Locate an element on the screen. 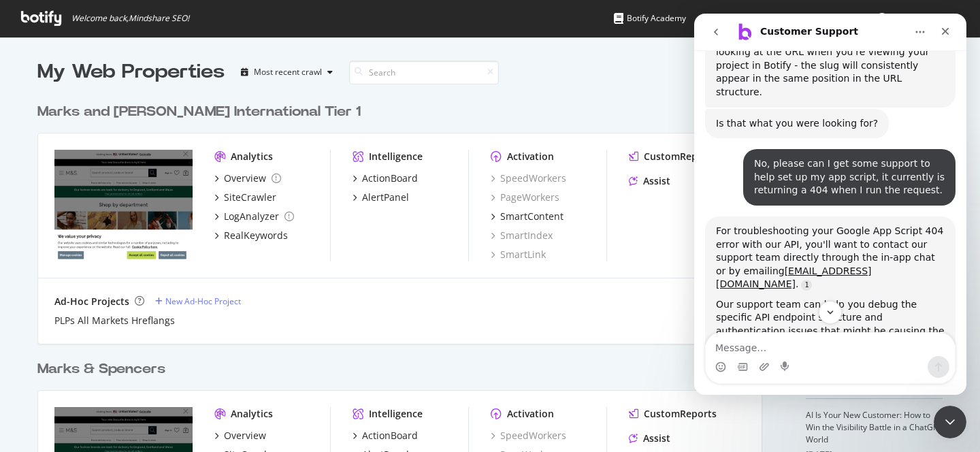 The width and height of the screenshot is (980, 452). span: Welcome back, Mindshare SEO ! is located at coordinates (130, 19).